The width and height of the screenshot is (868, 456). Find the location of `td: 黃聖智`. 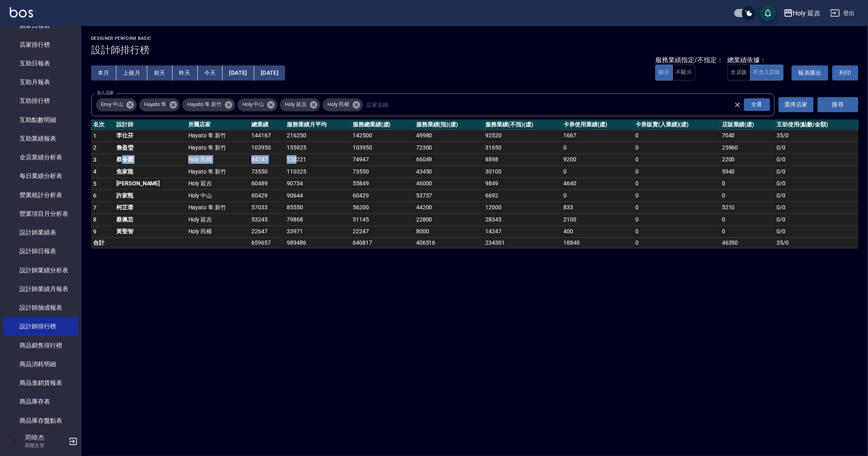

td: 黃聖智 is located at coordinates (150, 232).